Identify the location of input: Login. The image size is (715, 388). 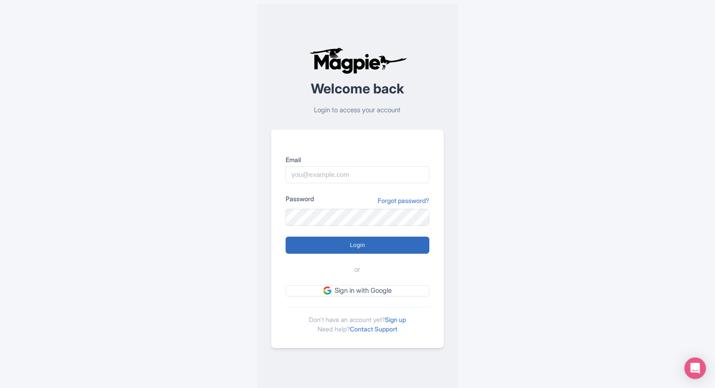
(358, 245).